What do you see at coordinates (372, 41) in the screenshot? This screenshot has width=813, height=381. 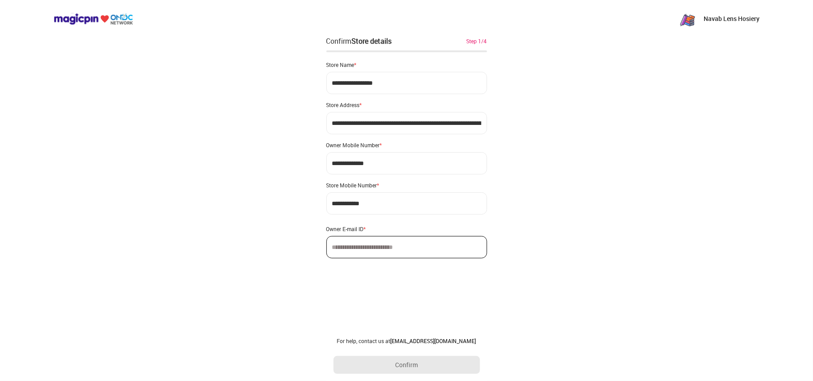 I see `div: Store details` at bounding box center [372, 41].